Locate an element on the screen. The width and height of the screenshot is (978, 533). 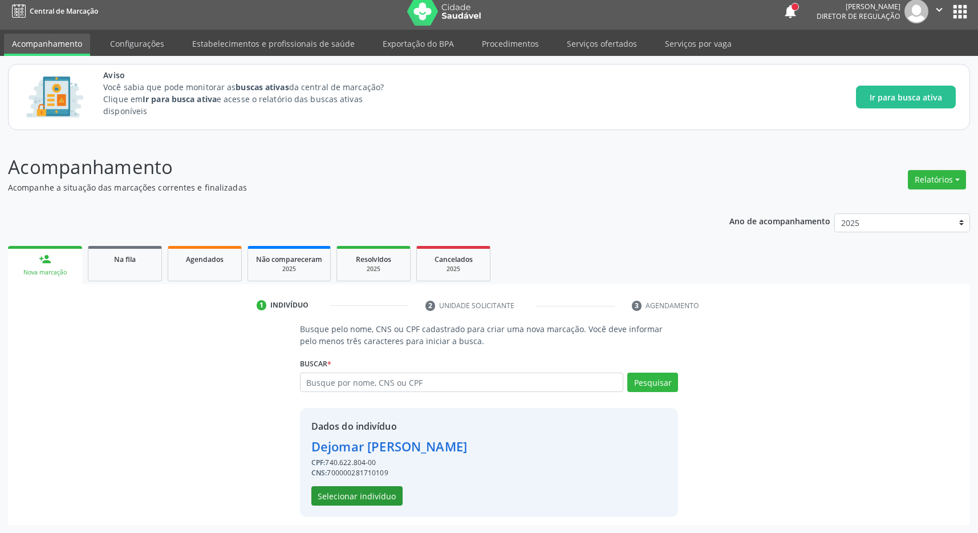
strong: buscas ativas is located at coordinates (262, 87).